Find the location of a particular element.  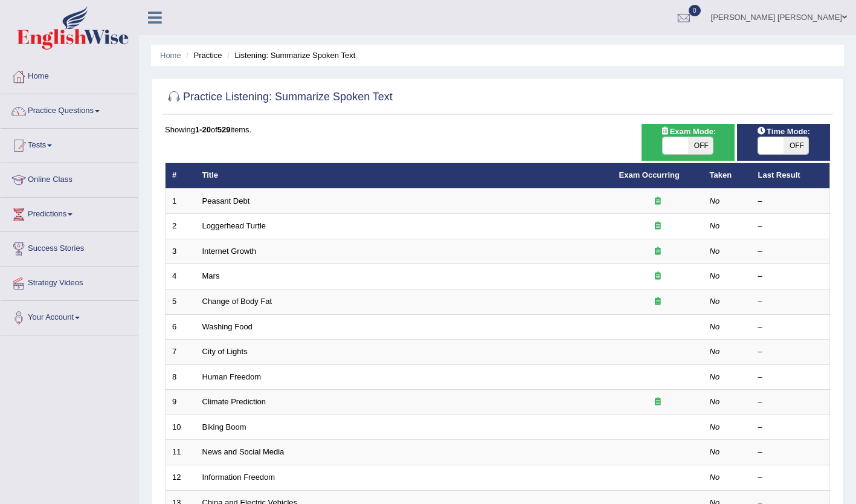

th: Taken is located at coordinates (727, 176).